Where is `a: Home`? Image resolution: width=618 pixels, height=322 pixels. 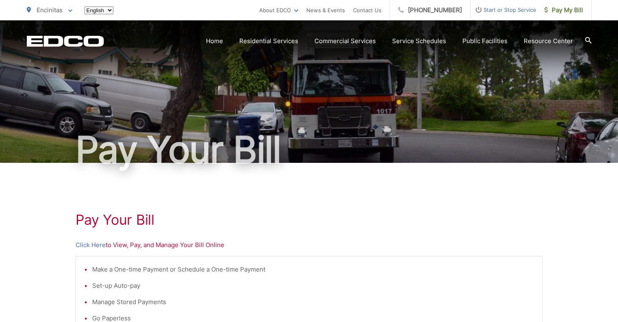 a: Home is located at coordinates (215, 41).